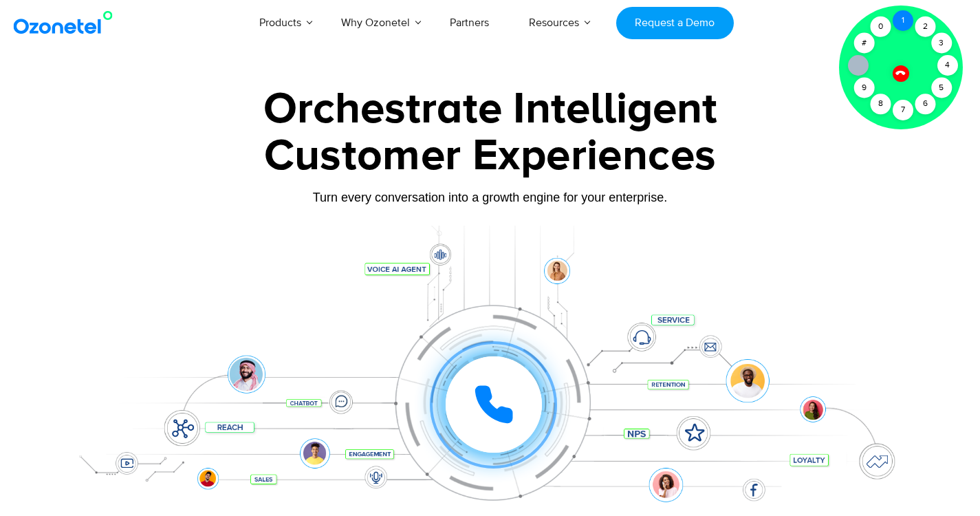 Image resolution: width=980 pixels, height=516 pixels. I want to click on div: Customer Experiences, so click(490, 156).